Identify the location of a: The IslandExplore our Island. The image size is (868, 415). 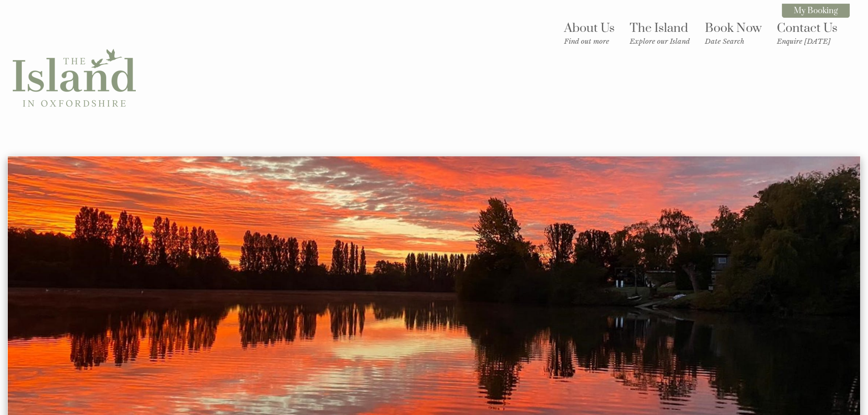
(659, 33).